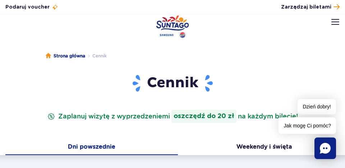 The height and width of the screenshot is (168, 345). I want to click on span: Dzień dobry!, so click(316, 107).